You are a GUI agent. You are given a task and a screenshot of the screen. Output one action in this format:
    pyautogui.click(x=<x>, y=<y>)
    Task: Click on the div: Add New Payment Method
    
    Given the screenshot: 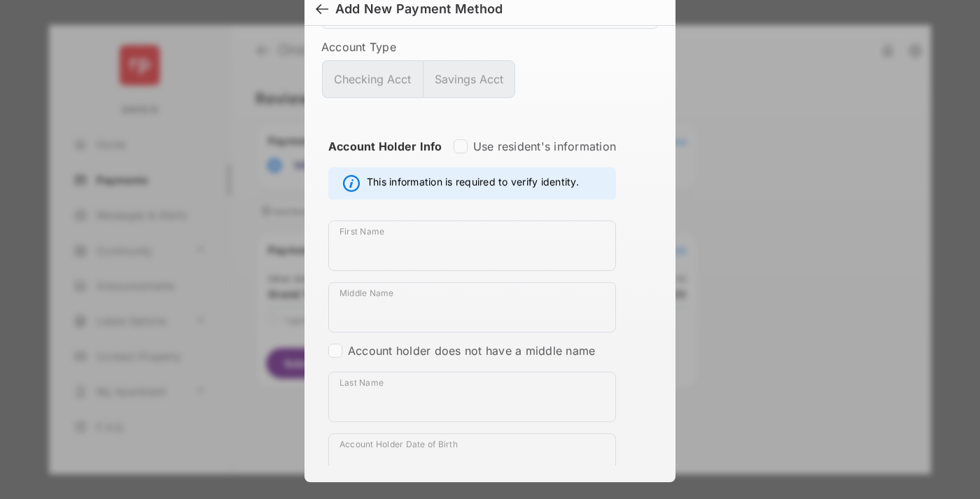 What is the action you would take?
    pyautogui.click(x=419, y=9)
    